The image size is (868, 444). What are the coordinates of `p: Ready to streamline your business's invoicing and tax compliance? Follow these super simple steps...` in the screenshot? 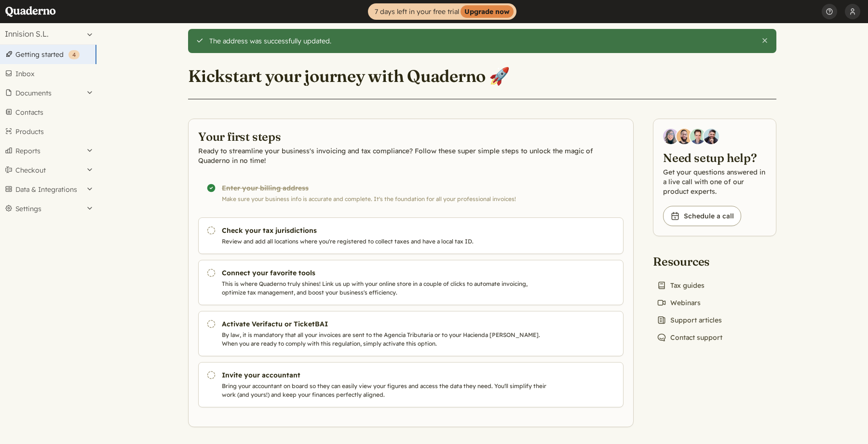 It's located at (411, 156).